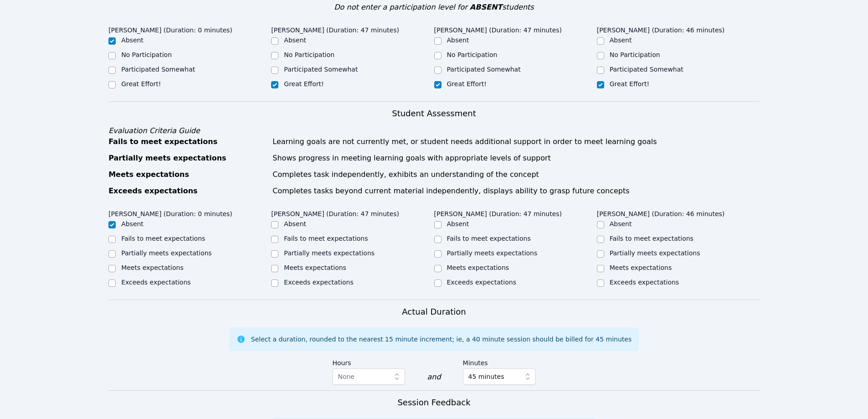  I want to click on h3: Actual Duration, so click(434, 312).